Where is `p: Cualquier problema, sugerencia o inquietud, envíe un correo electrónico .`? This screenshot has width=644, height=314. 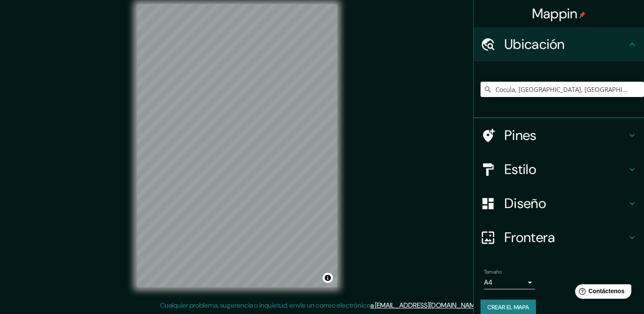 p: Cualquier problema, sugerencia o inquietud, envíe un correo electrónico . is located at coordinates (320, 305).